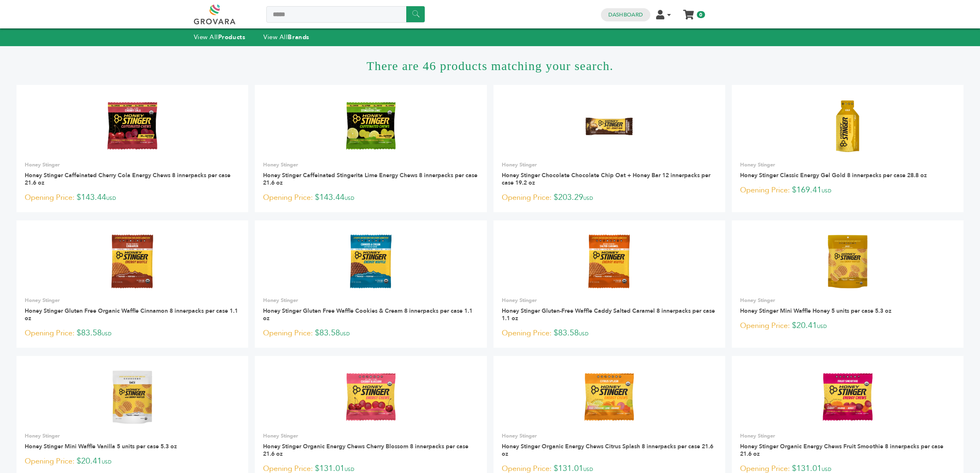  Describe the element at coordinates (346, 14) in the screenshot. I see `input: Search a product or brand...` at that location.